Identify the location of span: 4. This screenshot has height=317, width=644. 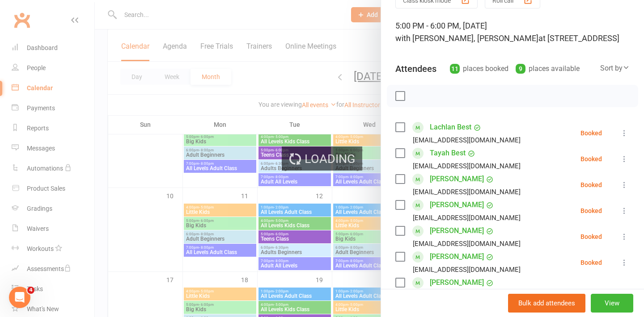
(31, 290).